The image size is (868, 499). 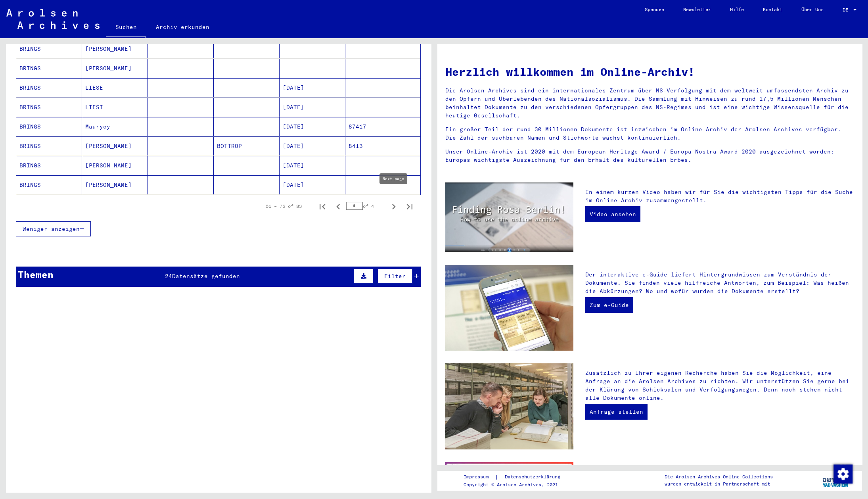 What do you see at coordinates (115, 127) in the screenshot?
I see `mat-cell: Maurycy` at bounding box center [115, 127].